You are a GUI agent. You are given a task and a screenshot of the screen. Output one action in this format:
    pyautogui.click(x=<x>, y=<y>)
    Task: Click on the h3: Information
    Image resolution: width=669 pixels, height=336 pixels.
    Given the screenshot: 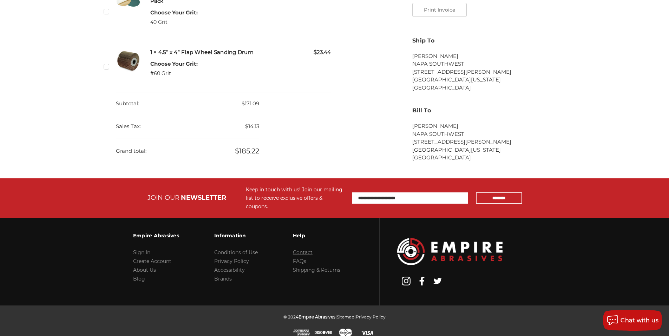 What is the action you would take?
    pyautogui.click(x=236, y=235)
    